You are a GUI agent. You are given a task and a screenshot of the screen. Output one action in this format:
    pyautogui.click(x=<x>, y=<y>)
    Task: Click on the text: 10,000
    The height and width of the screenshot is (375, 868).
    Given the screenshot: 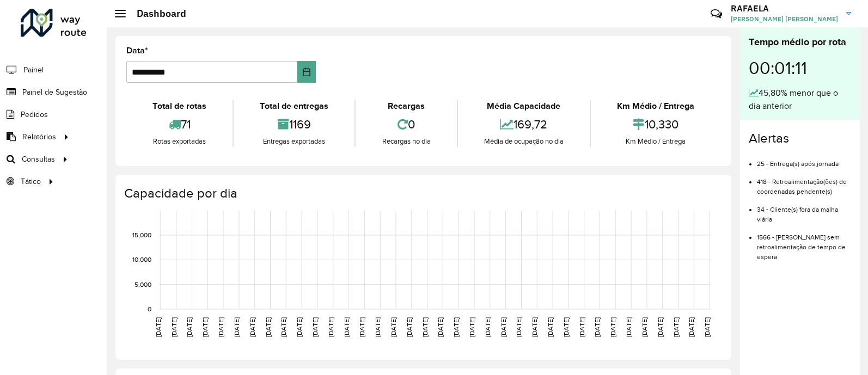 What is the action you would take?
    pyautogui.click(x=142, y=259)
    